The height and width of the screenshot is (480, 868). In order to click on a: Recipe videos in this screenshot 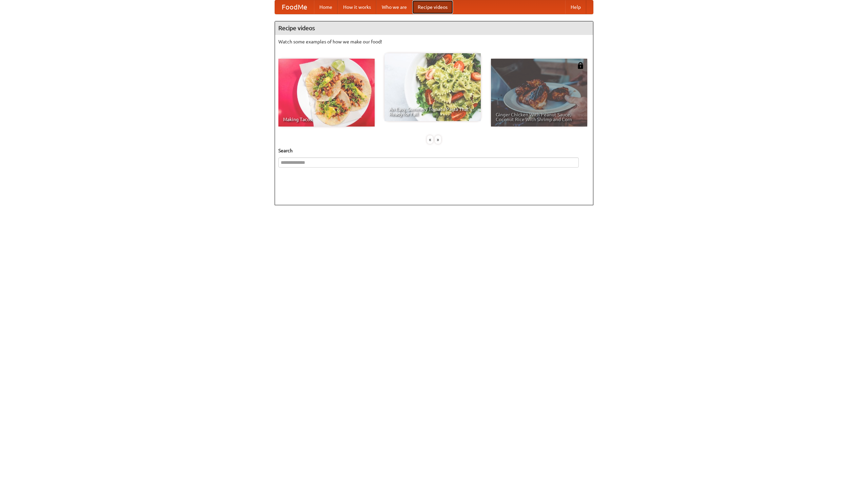, I will do `click(433, 7)`.